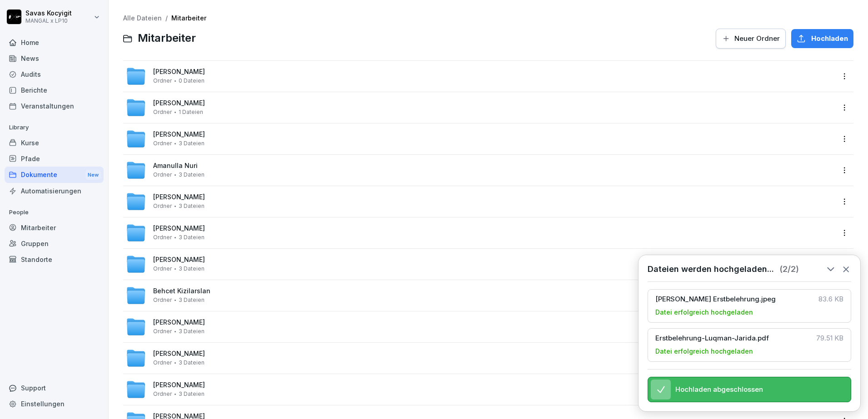  What do you see at coordinates (480, 296) in the screenshot?
I see `a: Behcet KizilarslanOrdner3 Dateien` at bounding box center [480, 296].